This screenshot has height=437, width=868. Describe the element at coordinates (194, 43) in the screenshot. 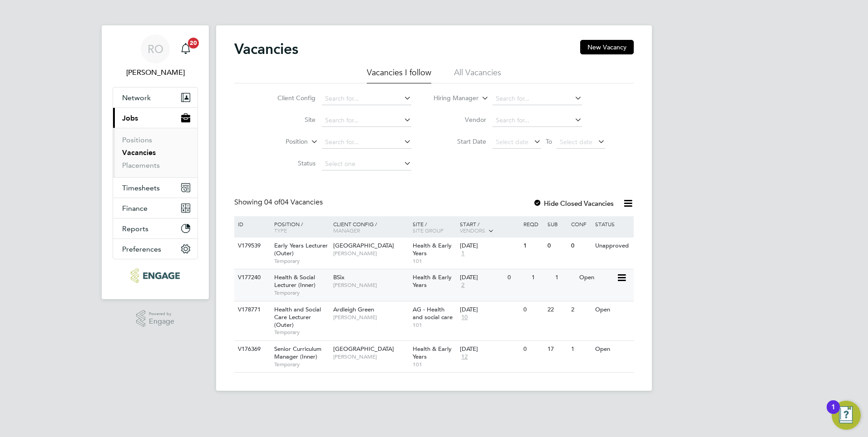

I see `span: 20` at that location.